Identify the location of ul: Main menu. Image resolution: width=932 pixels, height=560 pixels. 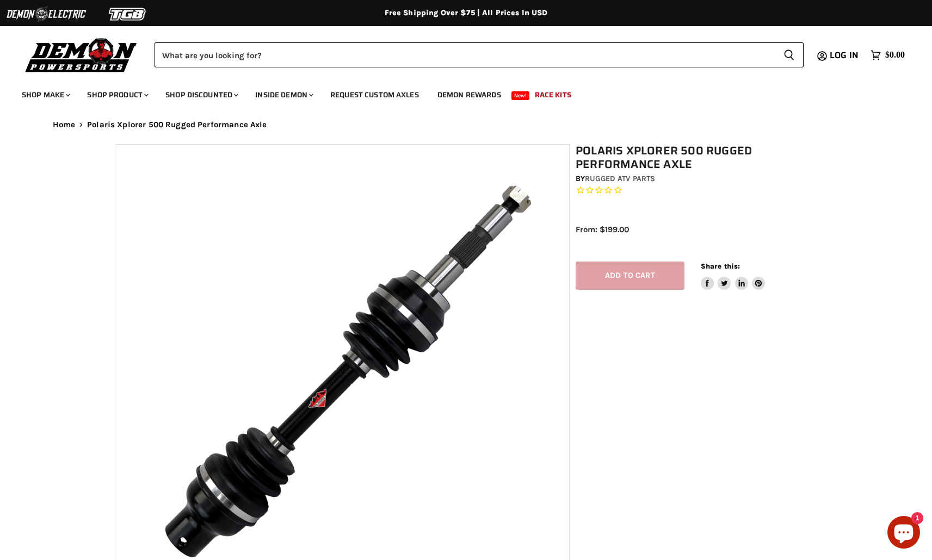
(458, 92).